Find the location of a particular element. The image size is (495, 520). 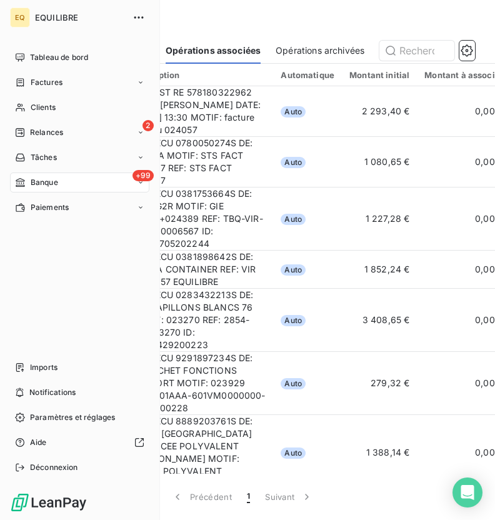

a: Aide is located at coordinates (79, 442).